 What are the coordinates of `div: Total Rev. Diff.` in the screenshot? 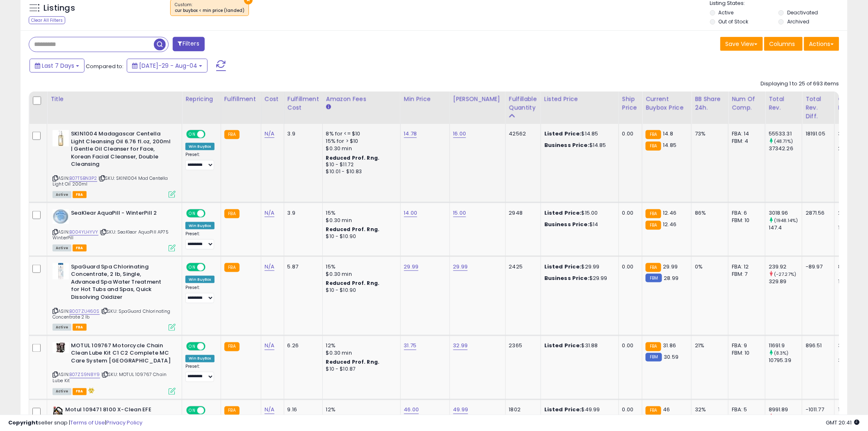 It's located at (819, 108).